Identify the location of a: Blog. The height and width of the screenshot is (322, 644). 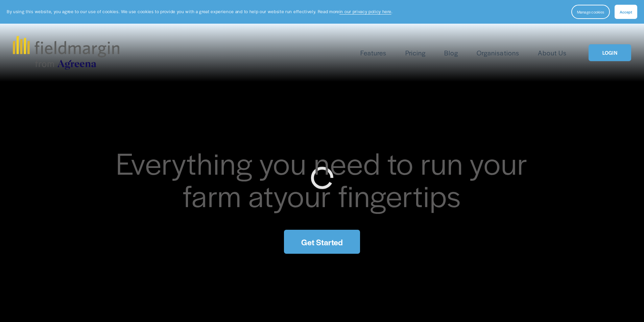
(451, 53).